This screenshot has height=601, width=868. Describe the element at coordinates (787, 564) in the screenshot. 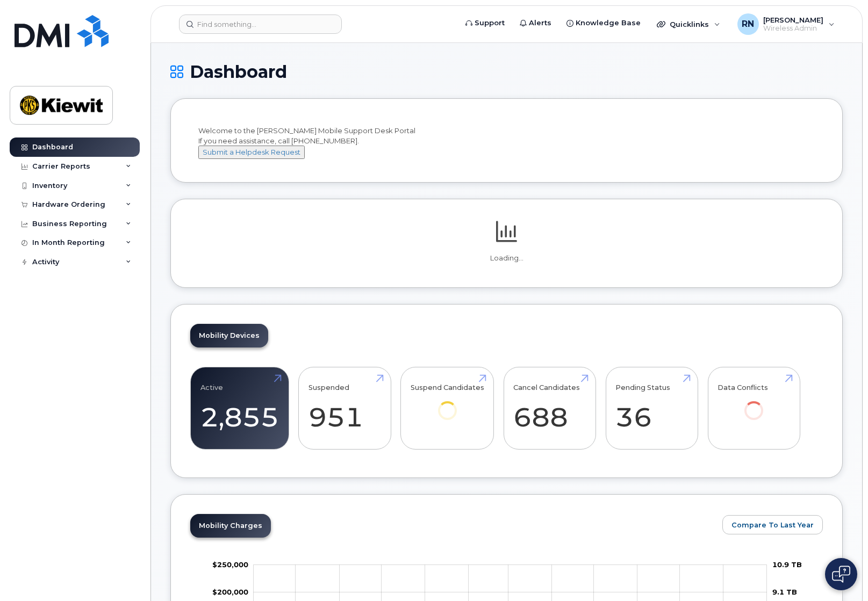

I see `tspan: 10.9 TB` at that location.